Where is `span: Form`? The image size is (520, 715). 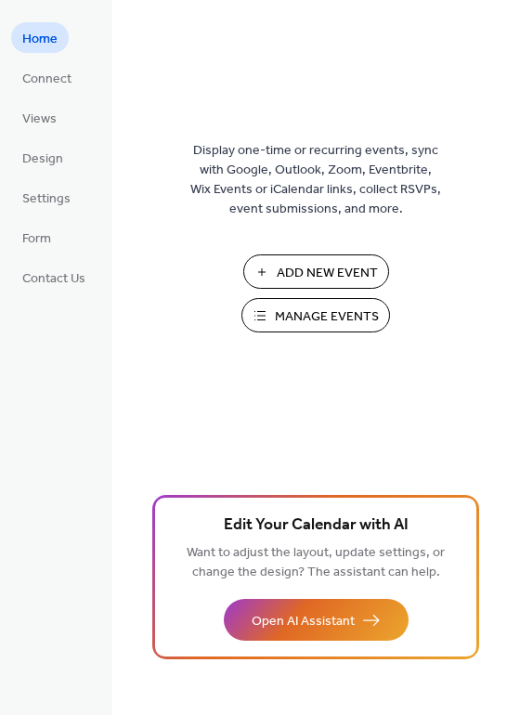
span: Form is located at coordinates (36, 239).